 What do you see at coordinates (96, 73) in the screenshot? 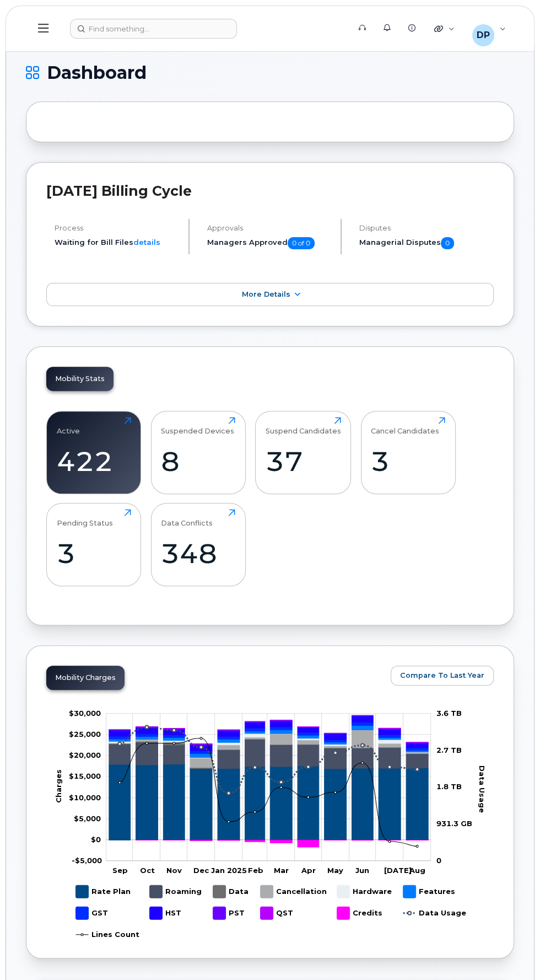
I see `span: Dashboard` at bounding box center [96, 73].